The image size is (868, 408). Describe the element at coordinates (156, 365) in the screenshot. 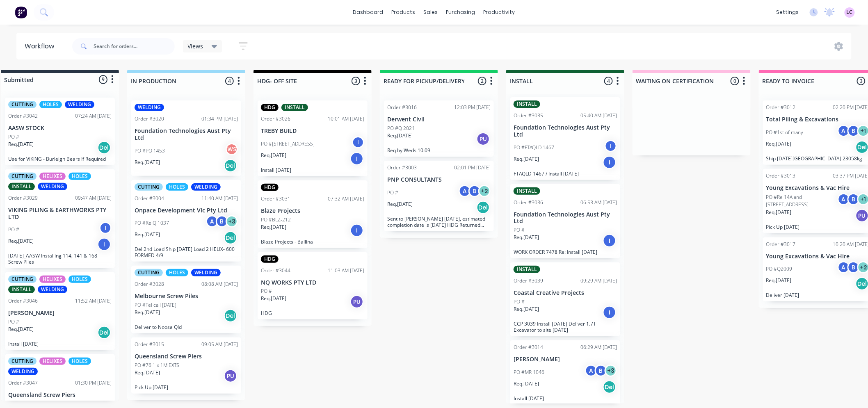

I see `p: PO #76.1 x 1M EXTS` at that location.